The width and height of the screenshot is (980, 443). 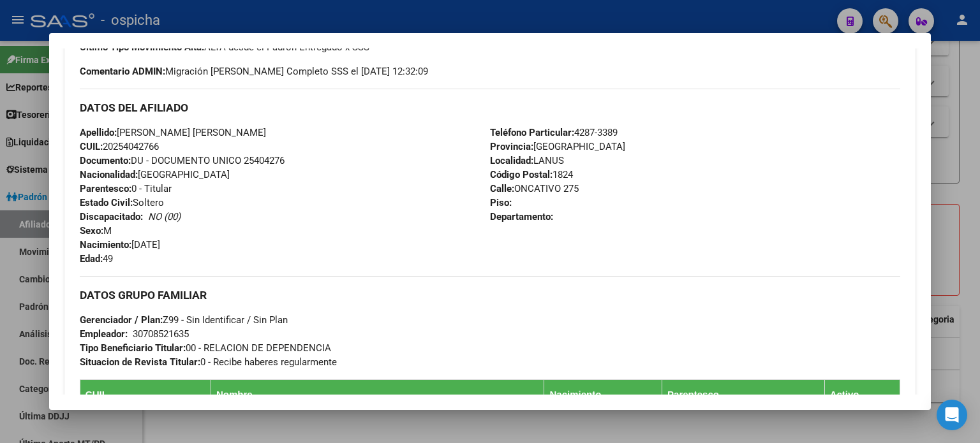 I want to click on span: 0 - Recibe haberes regularmente, so click(x=208, y=362).